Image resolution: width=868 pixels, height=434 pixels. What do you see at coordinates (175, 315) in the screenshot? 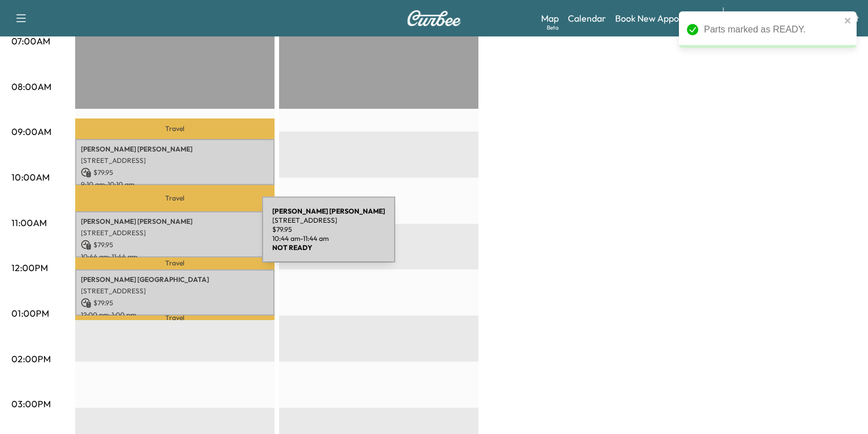
I see `p: 12:00 pm - 1:00 pm` at bounding box center [175, 315].